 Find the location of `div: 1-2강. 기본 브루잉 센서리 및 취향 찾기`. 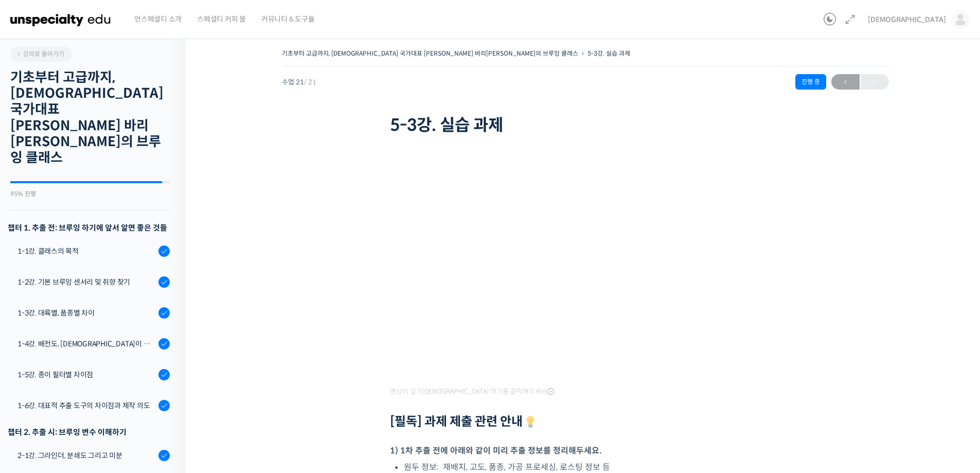

div: 1-2강. 기본 브루잉 센서리 및 취향 찾기 is located at coordinates (86, 282).